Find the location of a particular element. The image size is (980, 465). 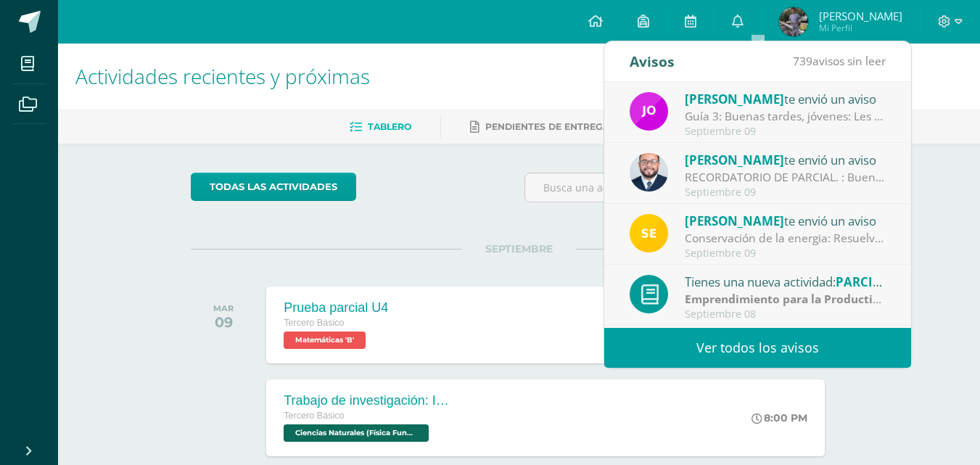

a: todas las Actividades is located at coordinates (273, 186).